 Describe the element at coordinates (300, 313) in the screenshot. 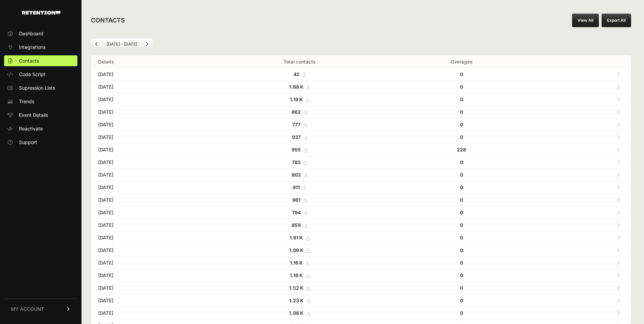

I see `a: 1.08 K` at that location.